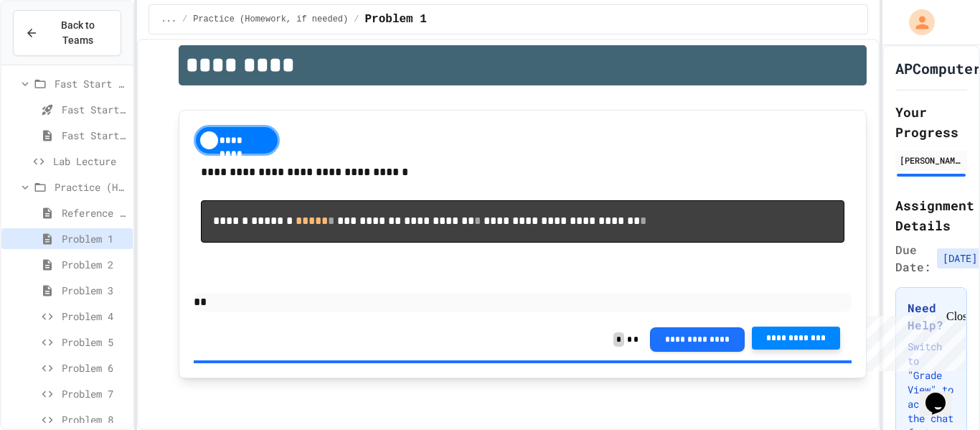 Image resolution: width=980 pixels, height=430 pixels. What do you see at coordinates (94, 212) in the screenshot?
I see `span: Reference link` at bounding box center [94, 212].